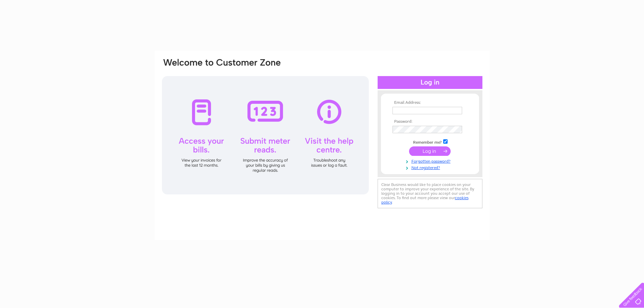 Image resolution: width=644 pixels, height=308 pixels. What do you see at coordinates (430, 151) in the screenshot?
I see `input: Submit` at bounding box center [430, 151].